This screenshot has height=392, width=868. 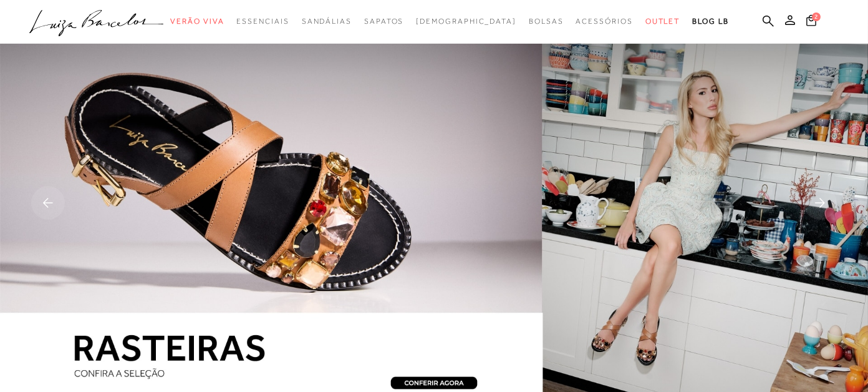 I want to click on span: Essenciais, so click(x=263, y=21).